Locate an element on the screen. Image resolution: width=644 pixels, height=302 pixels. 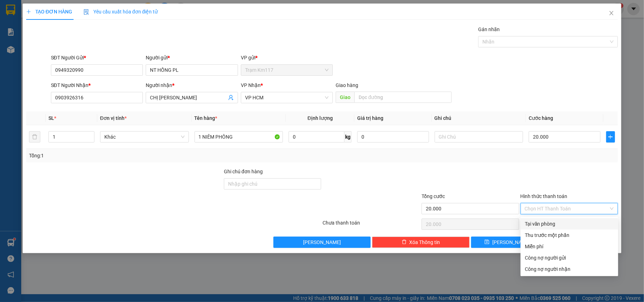
div: Công nợ người gửi is located at coordinates (570, 257).